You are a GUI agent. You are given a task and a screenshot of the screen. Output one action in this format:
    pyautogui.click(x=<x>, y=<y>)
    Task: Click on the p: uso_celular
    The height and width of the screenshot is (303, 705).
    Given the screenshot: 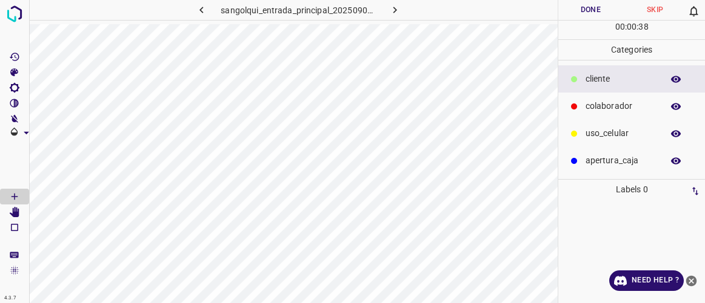 What is the action you would take?
    pyautogui.click(x=620, y=133)
    